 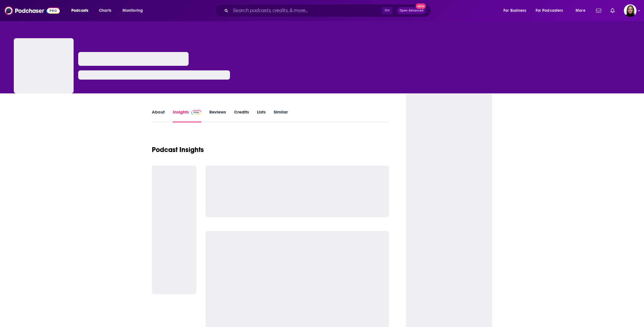 What do you see at coordinates (242, 116) in the screenshot?
I see `a: Credits` at bounding box center [242, 116].